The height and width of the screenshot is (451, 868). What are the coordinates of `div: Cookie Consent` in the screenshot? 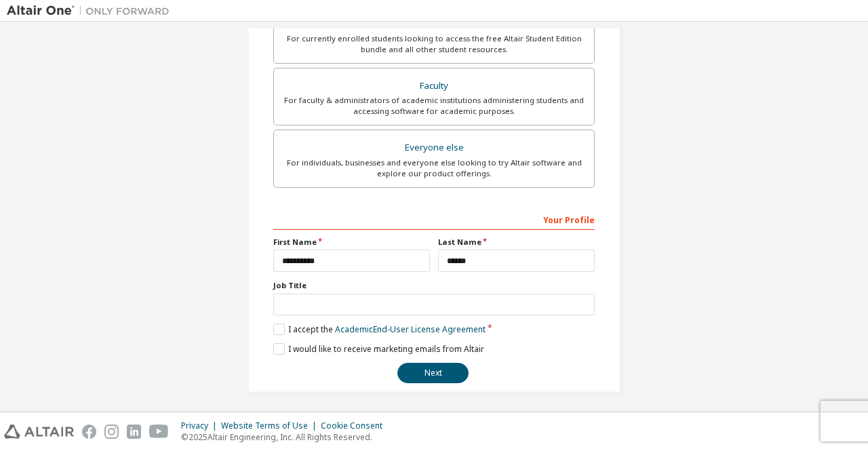 It's located at (355, 426).